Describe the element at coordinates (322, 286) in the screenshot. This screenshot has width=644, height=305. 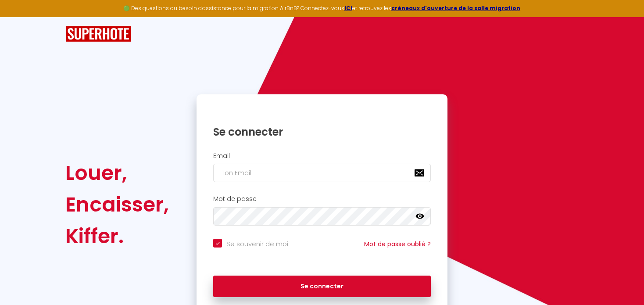
I see `button: Se connecter` at that location.